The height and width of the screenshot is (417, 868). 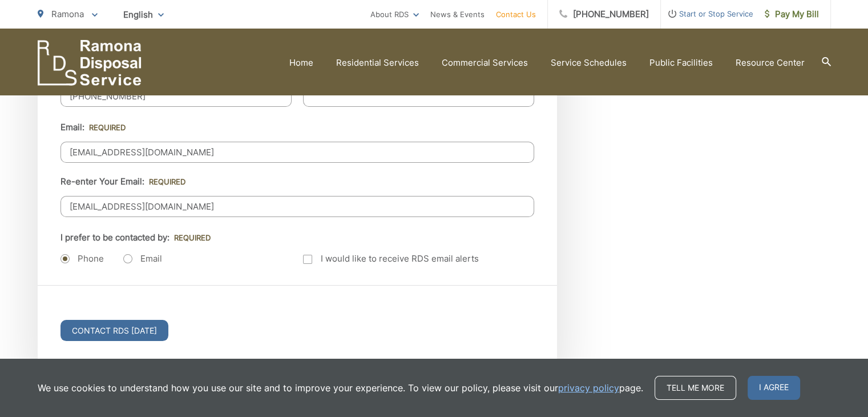 What do you see at coordinates (68, 14) in the screenshot?
I see `span: Ramona` at bounding box center [68, 14].